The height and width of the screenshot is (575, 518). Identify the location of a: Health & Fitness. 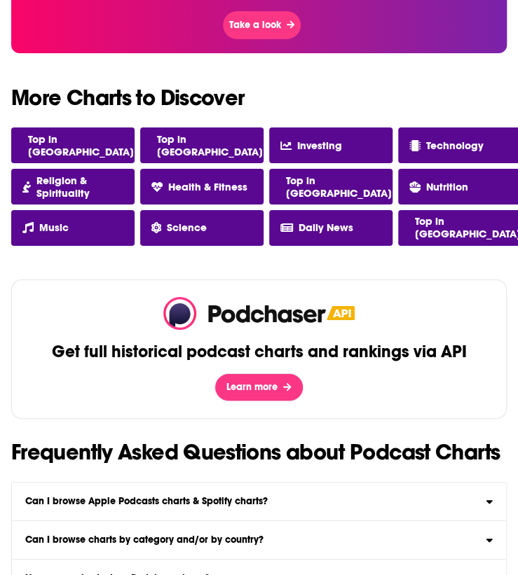
(202, 186).